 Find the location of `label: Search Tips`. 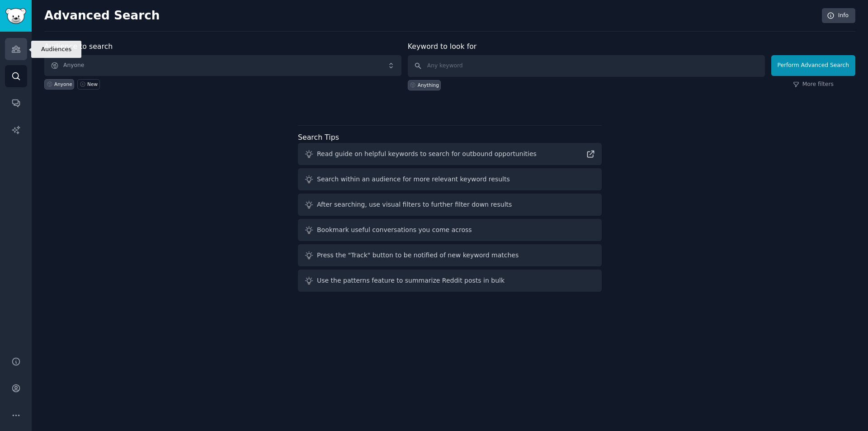

label: Search Tips is located at coordinates (318, 137).